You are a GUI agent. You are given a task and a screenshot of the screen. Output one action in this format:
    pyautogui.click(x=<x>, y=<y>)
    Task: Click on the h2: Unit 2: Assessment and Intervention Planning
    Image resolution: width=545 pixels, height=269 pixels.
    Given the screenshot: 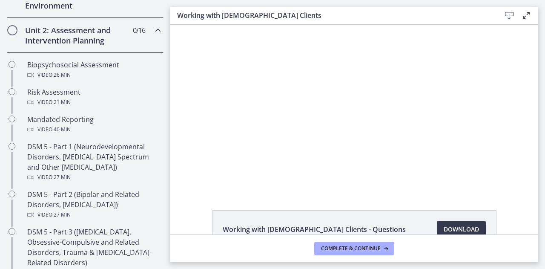 What is the action you would take?
    pyautogui.click(x=77, y=35)
    